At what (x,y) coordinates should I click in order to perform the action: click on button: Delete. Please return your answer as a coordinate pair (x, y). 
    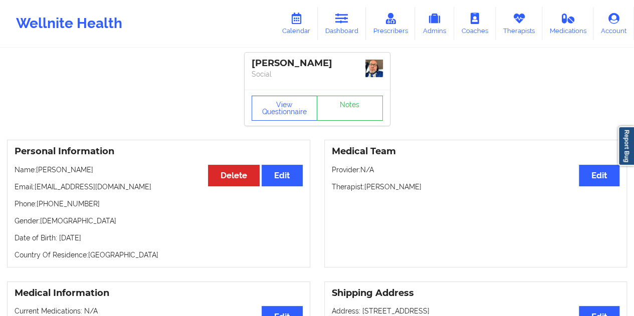
    Looking at the image, I should click on (233, 175).